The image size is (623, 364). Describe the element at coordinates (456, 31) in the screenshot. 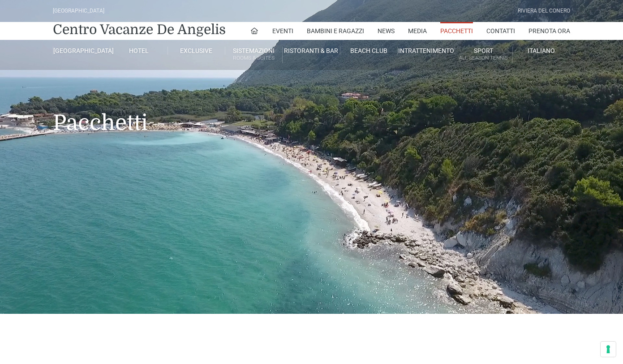

I see `a: Pacchetti` at that location.